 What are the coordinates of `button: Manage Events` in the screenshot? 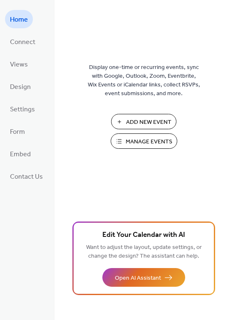 It's located at (144, 141).